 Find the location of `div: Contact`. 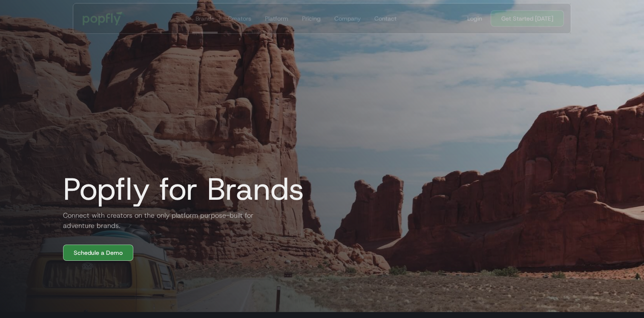

div: Contact is located at coordinates (385, 19).